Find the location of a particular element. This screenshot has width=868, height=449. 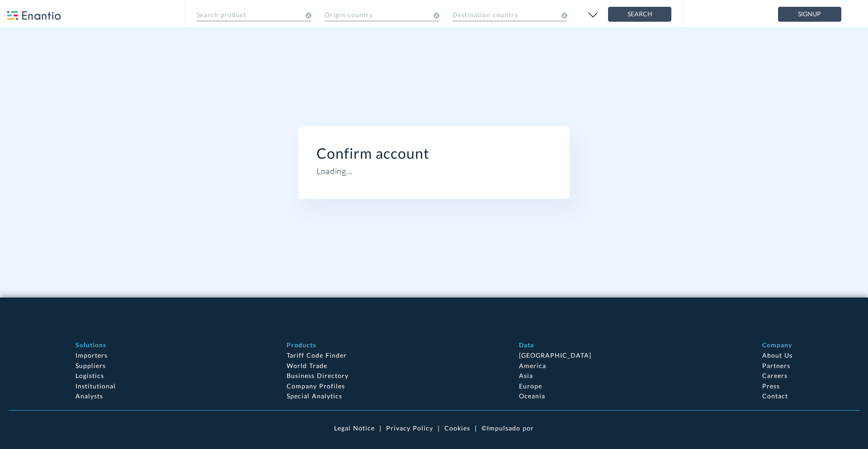

a: Institutional is located at coordinates (95, 385).